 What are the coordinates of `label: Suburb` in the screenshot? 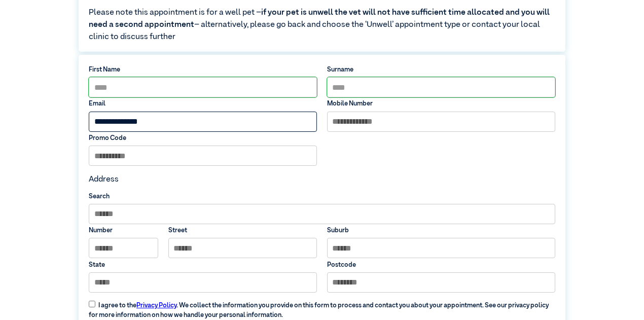 It's located at (441, 230).